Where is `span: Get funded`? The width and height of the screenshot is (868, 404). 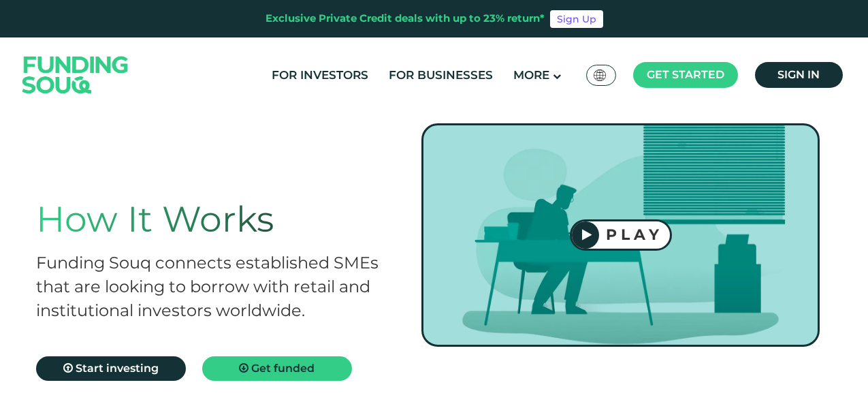 span: Get funded is located at coordinates (282, 368).